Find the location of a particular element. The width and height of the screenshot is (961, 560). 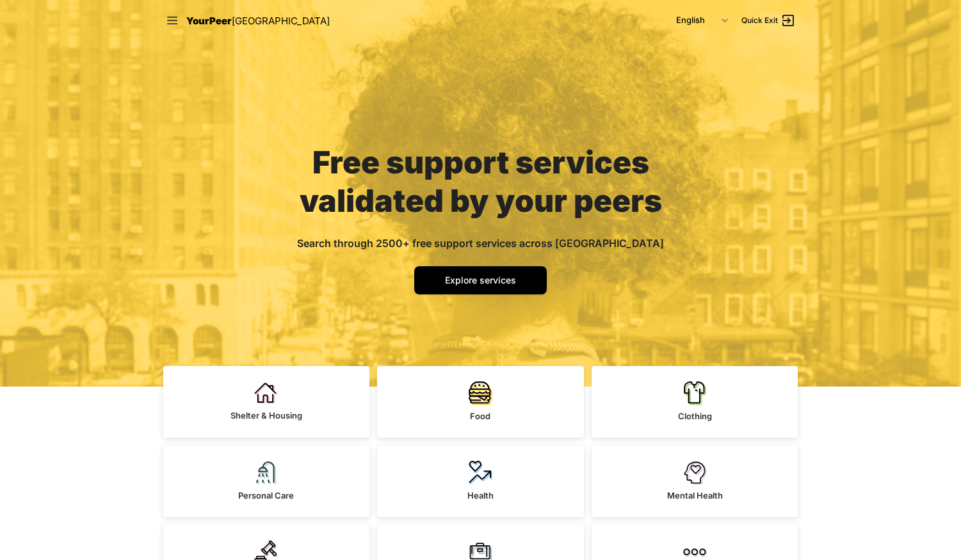

span: Mental Health is located at coordinates (694, 495).